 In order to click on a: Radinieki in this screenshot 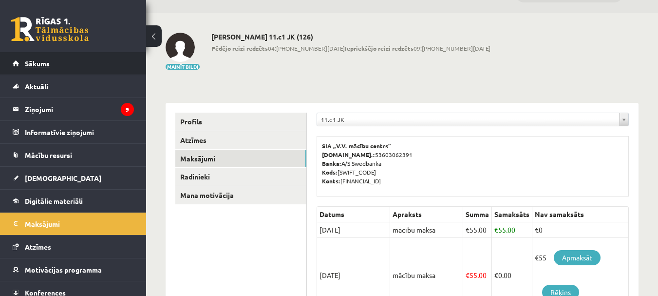, I will do `click(241, 176)`.